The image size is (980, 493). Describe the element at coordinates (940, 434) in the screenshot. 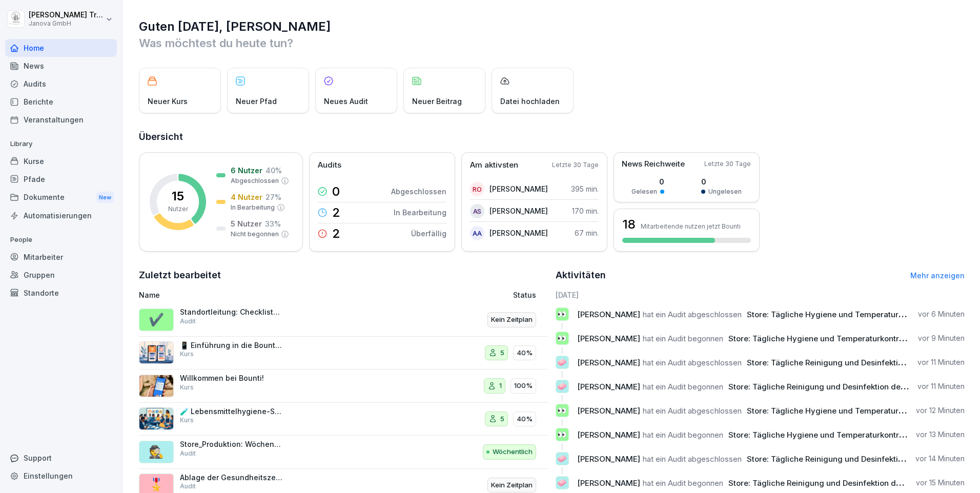

I see `p: vor 13 Minuten` at that location.